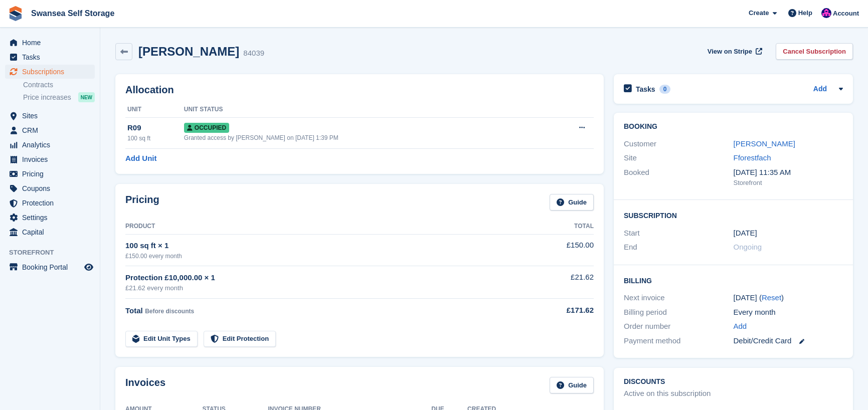 Image resolution: width=868 pixels, height=410 pixels. Describe the element at coordinates (667, 394) in the screenshot. I see `div: Active on this subscription` at that location.